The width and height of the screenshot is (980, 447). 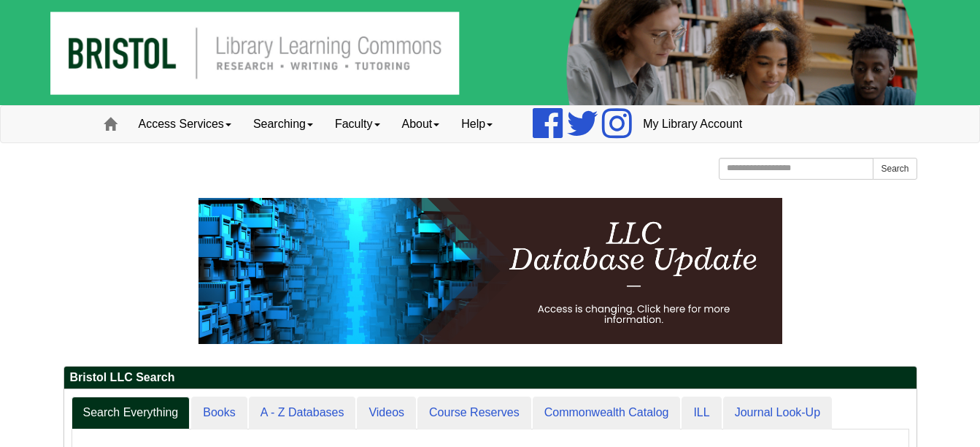 What do you see at coordinates (283, 124) in the screenshot?
I see `a: Searching` at bounding box center [283, 124].